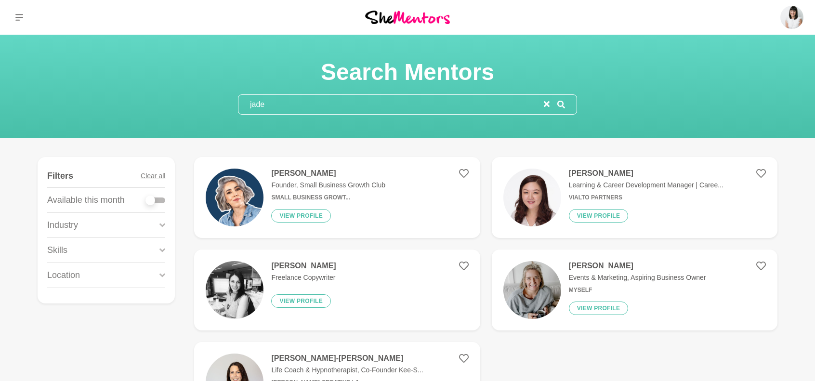  Describe the element at coordinates (791, 17) in the screenshot. I see `a: Hayley Robertson` at that location.